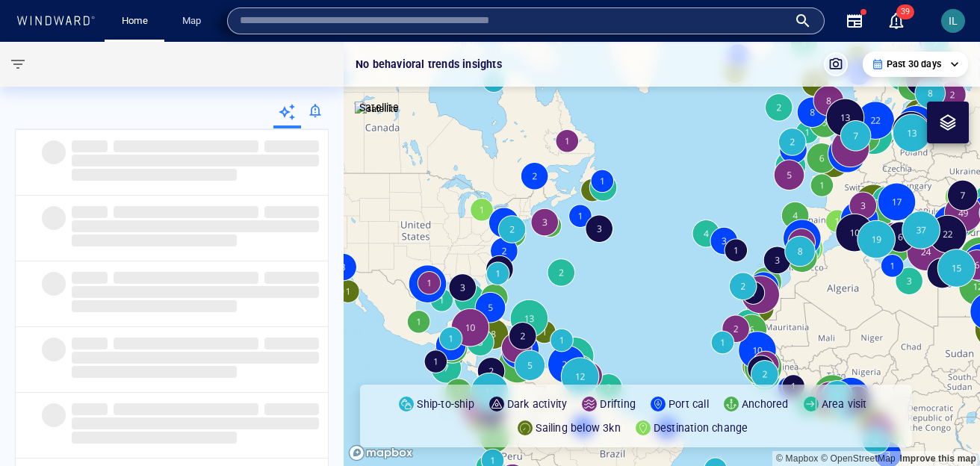 Image resolution: width=980 pixels, height=466 pixels. I want to click on button: IL, so click(953, 21).